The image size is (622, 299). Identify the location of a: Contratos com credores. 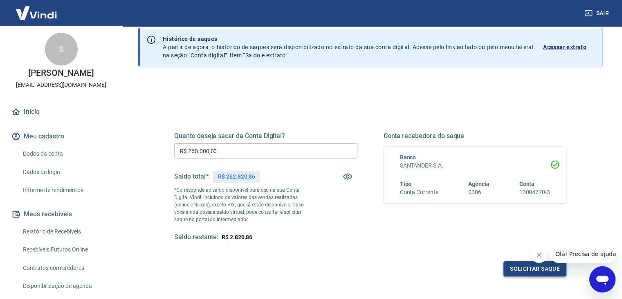
(66, 268).